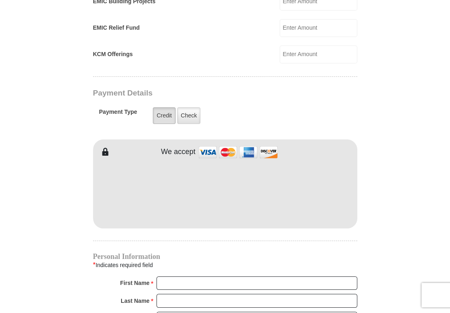 This screenshot has height=313, width=450. I want to click on img: credit cards accepted, so click(238, 152).